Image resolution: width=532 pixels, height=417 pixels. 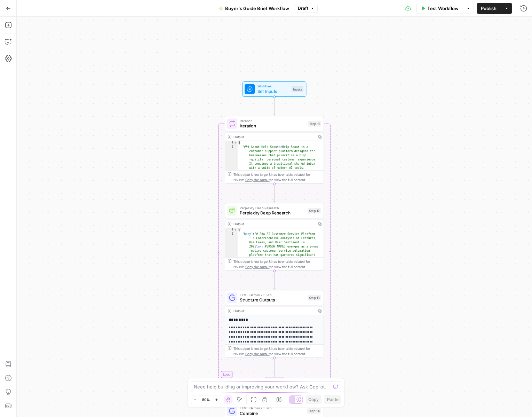 What do you see at coordinates (314, 411) in the screenshot?
I see `div: Step 14` at bounding box center [314, 411].